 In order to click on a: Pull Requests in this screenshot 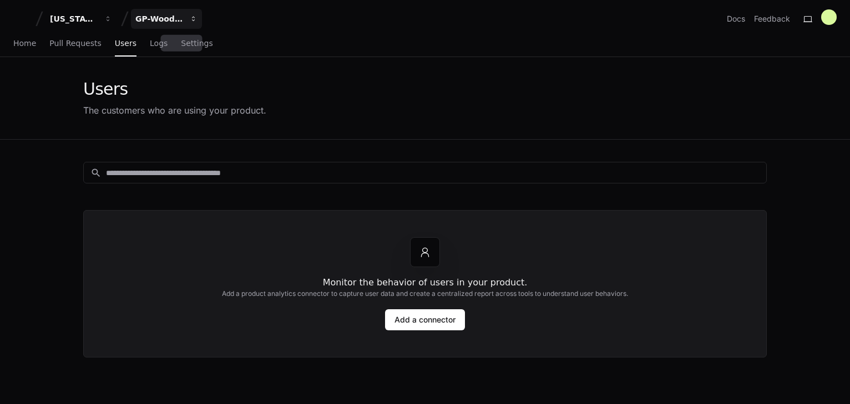, I will do `click(75, 44)`.